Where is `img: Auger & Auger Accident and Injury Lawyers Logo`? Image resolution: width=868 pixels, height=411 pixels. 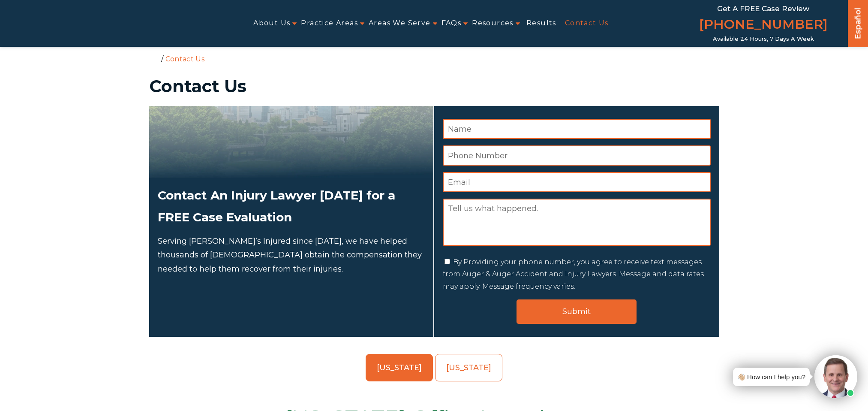
img: Auger & Auger Accident and Injury Lawyers Logo is located at coordinates (96, 23).